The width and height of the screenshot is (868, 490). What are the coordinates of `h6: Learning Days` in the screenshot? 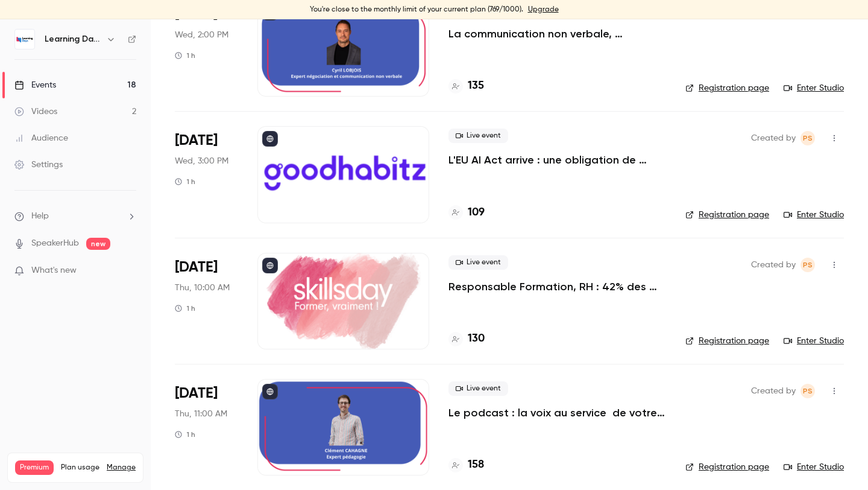 It's located at (73, 39).